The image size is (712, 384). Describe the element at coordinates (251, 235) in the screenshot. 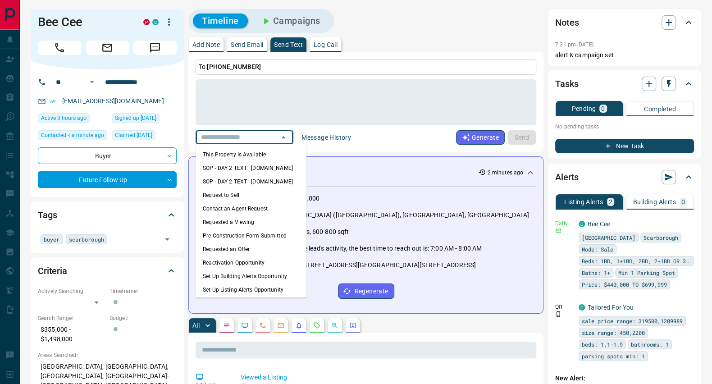

I see `li: Pre-Construction Form Submitted` at that location.